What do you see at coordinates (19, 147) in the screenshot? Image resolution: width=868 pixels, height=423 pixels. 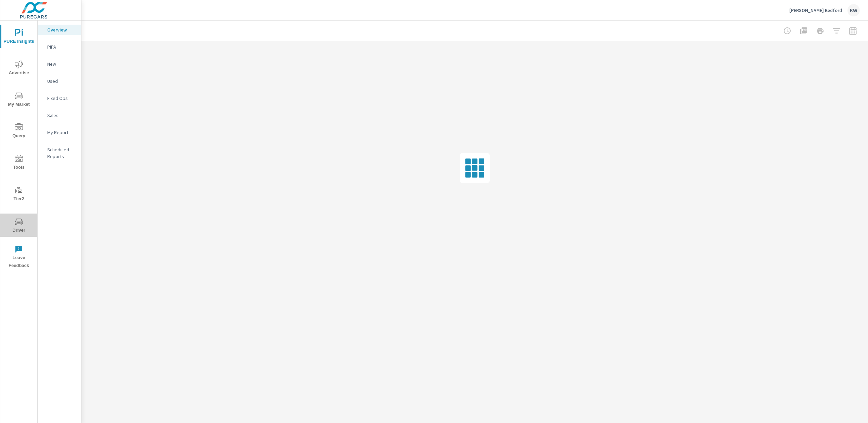 I see `div: nav menu` at bounding box center [19, 147].